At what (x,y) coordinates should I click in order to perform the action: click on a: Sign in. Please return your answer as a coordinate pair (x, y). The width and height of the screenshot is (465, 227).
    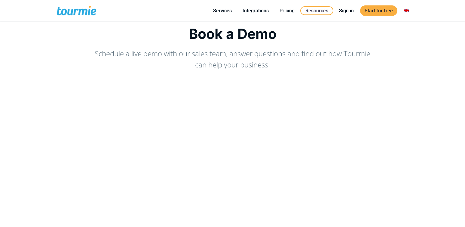
    Looking at the image, I should click on (346, 11).